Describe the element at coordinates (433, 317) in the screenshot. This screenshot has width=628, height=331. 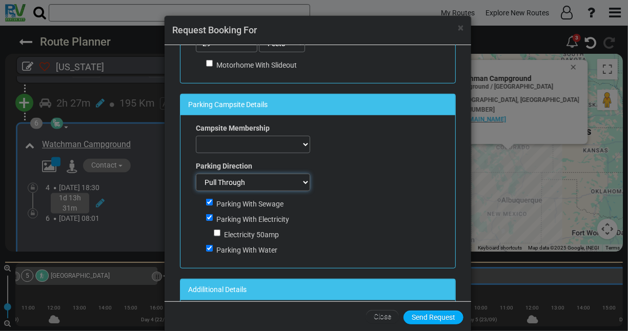
I see `button: Send Request` at that location.